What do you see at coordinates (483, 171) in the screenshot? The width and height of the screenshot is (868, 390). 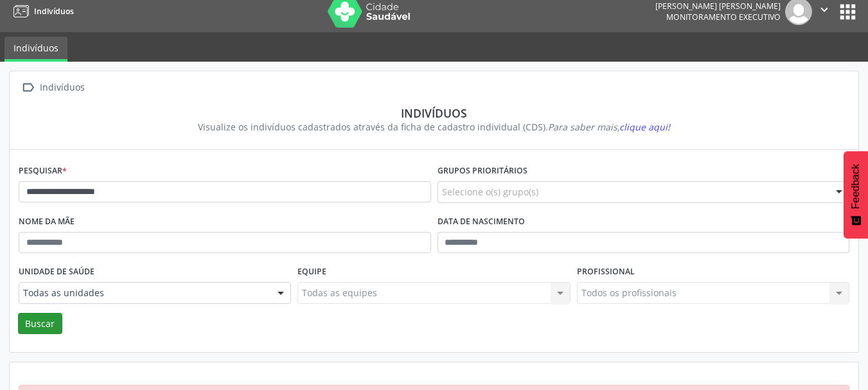 I see `label: Grupos prioritários` at bounding box center [483, 171].